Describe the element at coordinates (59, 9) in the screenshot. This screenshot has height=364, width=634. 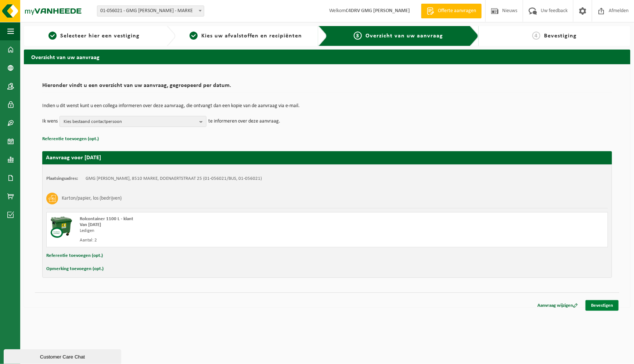
I see `div: Customer Care Chat` at that location.